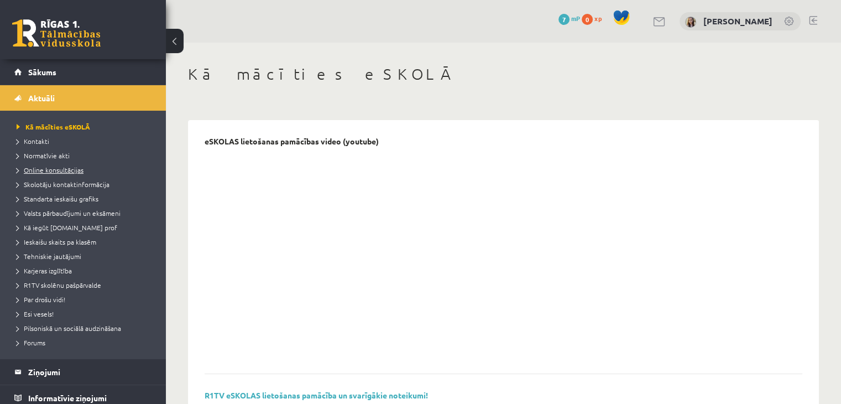 Image resolution: width=841 pixels, height=404 pixels. I want to click on span: Valsts pārbaudījumi un eksāmeni, so click(69, 213).